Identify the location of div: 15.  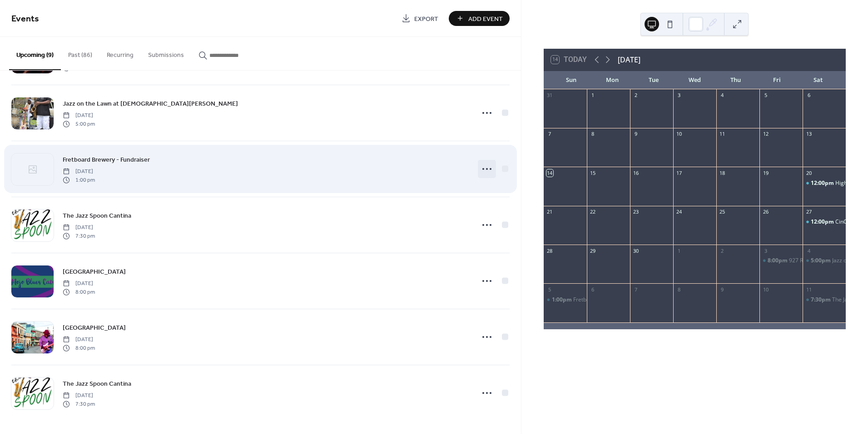
(593, 172).